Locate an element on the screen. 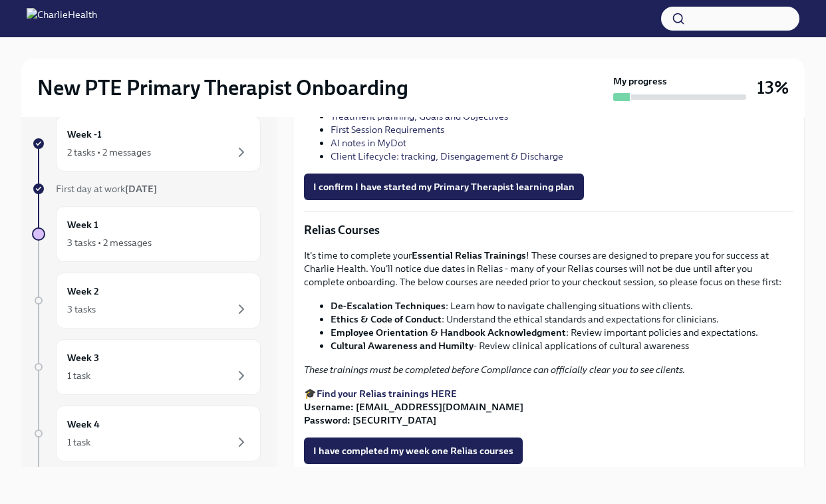 This screenshot has width=826, height=504. strong: Ethics & Code of Conduct is located at coordinates (386, 319).